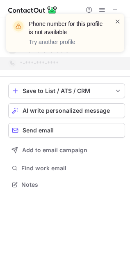  Describe the element at coordinates (67, 91) in the screenshot. I see `button: save-profile-one-click` at that location.